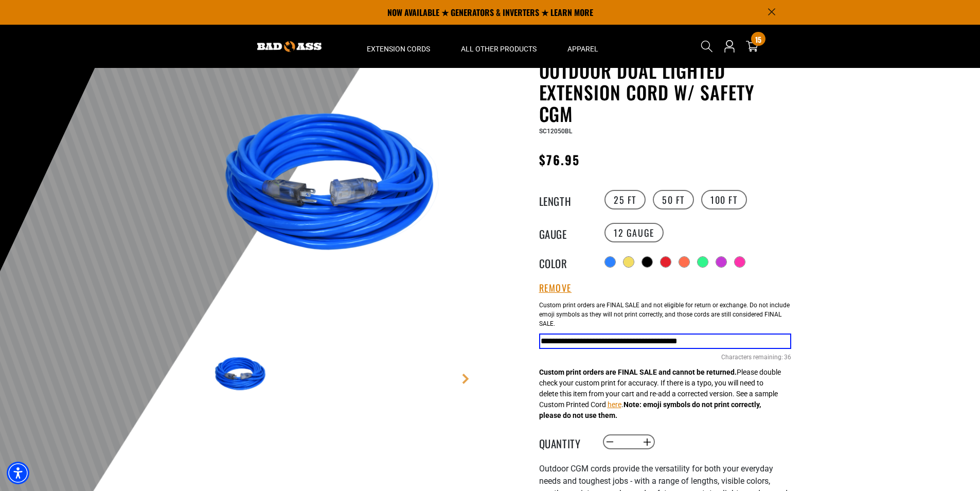  What do you see at coordinates (556, 131) in the screenshot?
I see `span: SC12050BL` at bounding box center [556, 131].